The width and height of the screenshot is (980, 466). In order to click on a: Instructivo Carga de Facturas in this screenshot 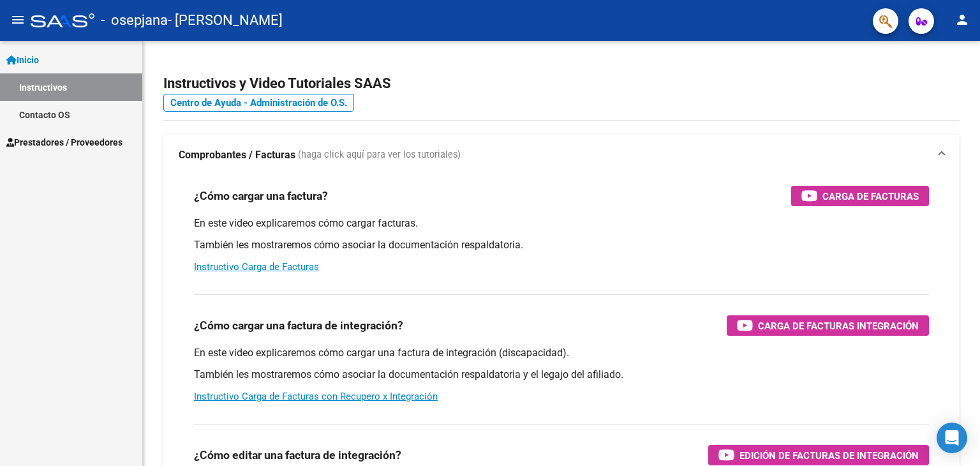, I will do `click(257, 266)`.